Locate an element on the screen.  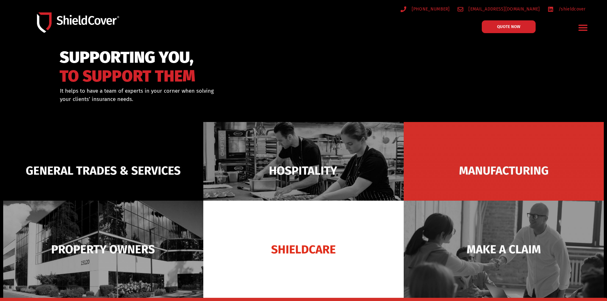
a: /shieldcover is located at coordinates (566, 9).